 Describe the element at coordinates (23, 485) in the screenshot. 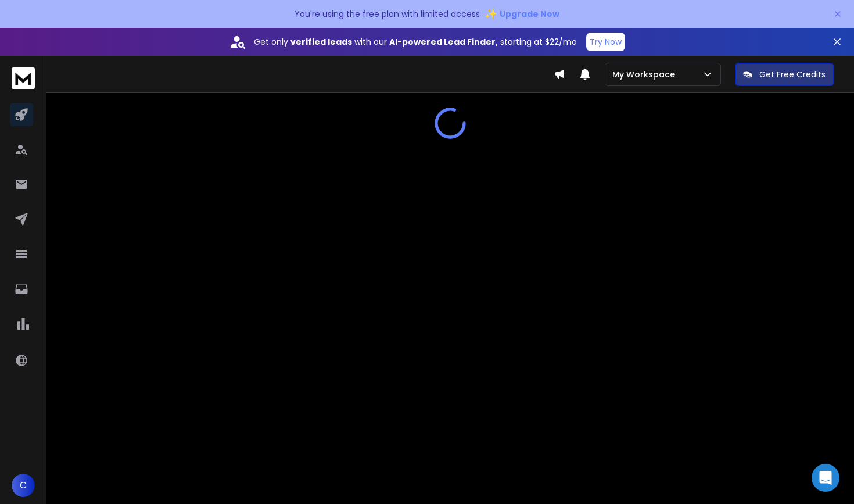

I see `button: C` at that location.